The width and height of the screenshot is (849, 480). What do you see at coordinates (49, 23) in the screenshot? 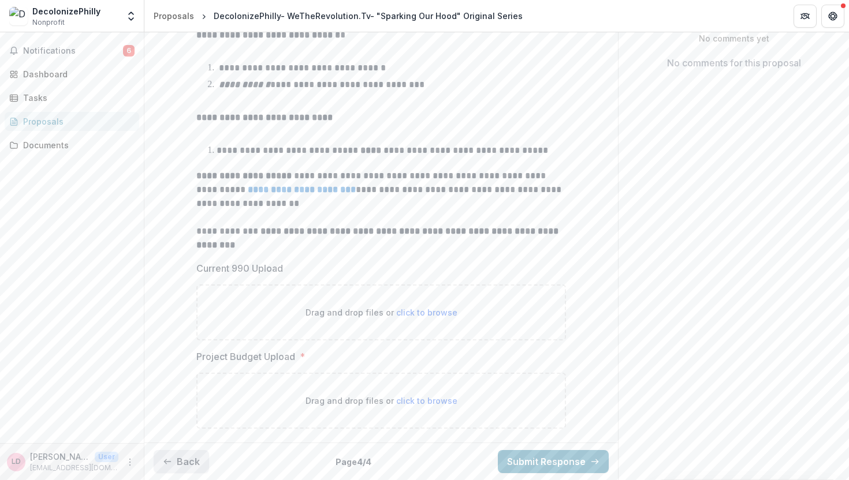
I see `span: Nonprofit` at bounding box center [49, 23].